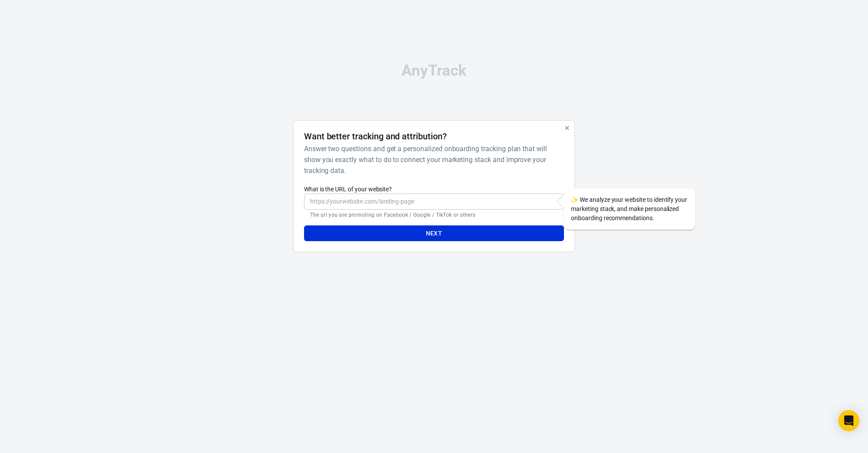 Image resolution: width=868 pixels, height=453 pixels. I want to click on h6: Answer two questions and get a personalized onboarding tracking plan that will show you exactly w..., so click(432, 159).